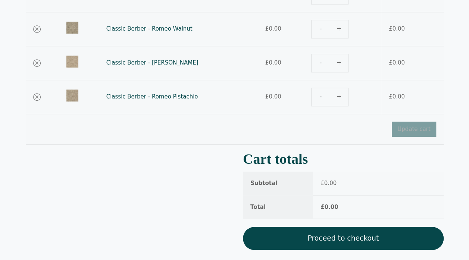  Describe the element at coordinates (278, 184) in the screenshot. I see `th: Subtotal` at that location.